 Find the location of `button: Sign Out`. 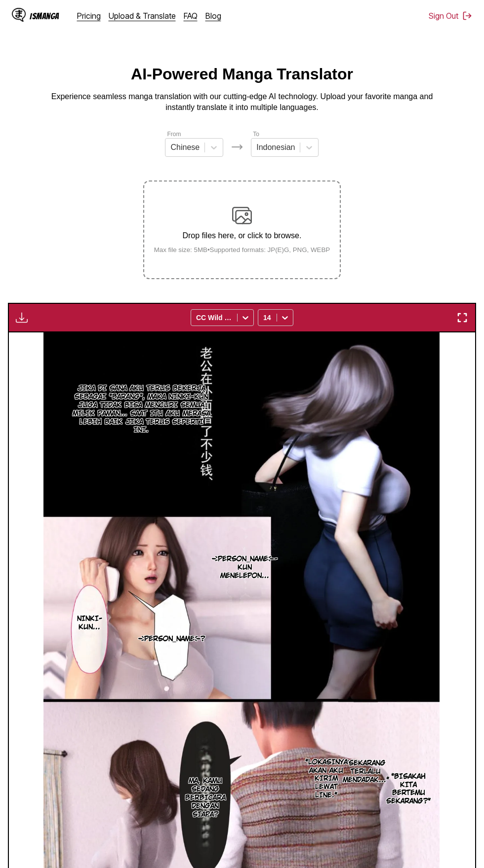

button: Sign Out is located at coordinates (450, 15).